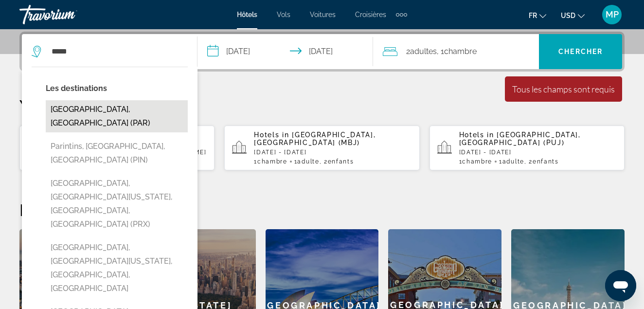 The width and height of the screenshot is (644, 309). Describe the element at coordinates (322, 209) in the screenshot. I see `h2: Destinations en vedette` at that location.